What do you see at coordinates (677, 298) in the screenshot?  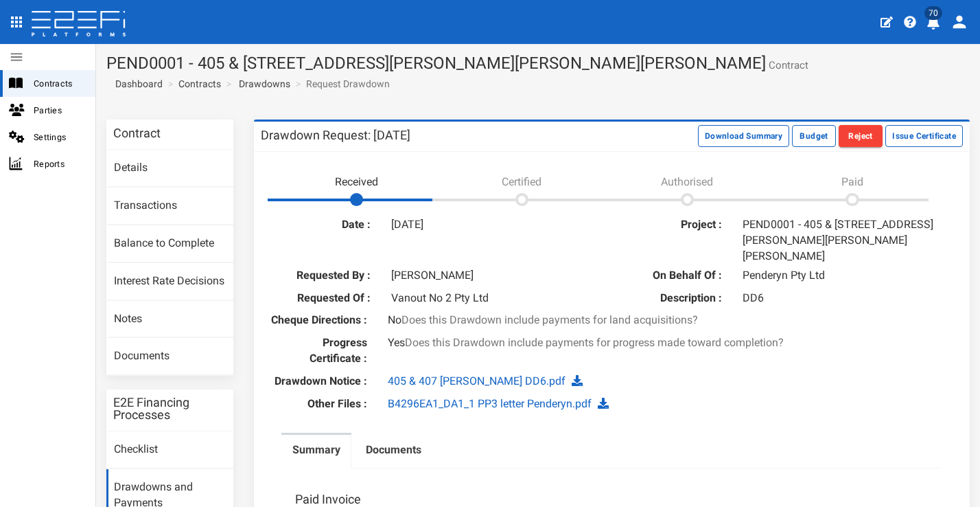 I see `label: Description :` at bounding box center [677, 298].